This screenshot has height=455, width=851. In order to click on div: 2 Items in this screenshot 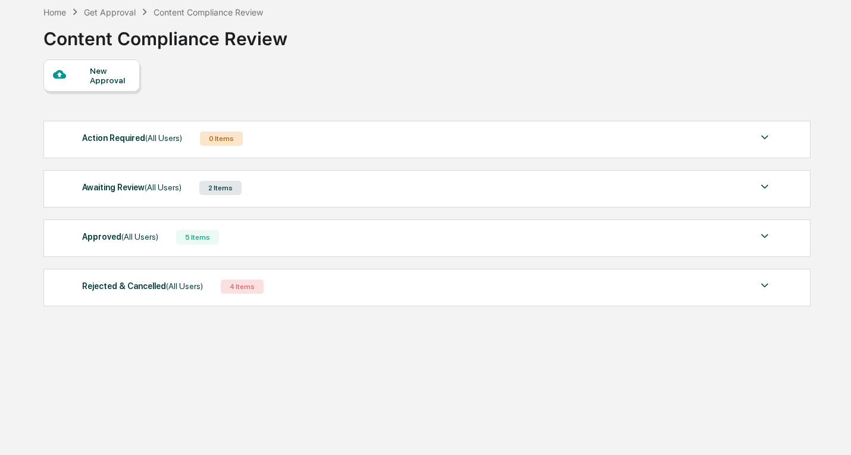, I will do `click(220, 188)`.